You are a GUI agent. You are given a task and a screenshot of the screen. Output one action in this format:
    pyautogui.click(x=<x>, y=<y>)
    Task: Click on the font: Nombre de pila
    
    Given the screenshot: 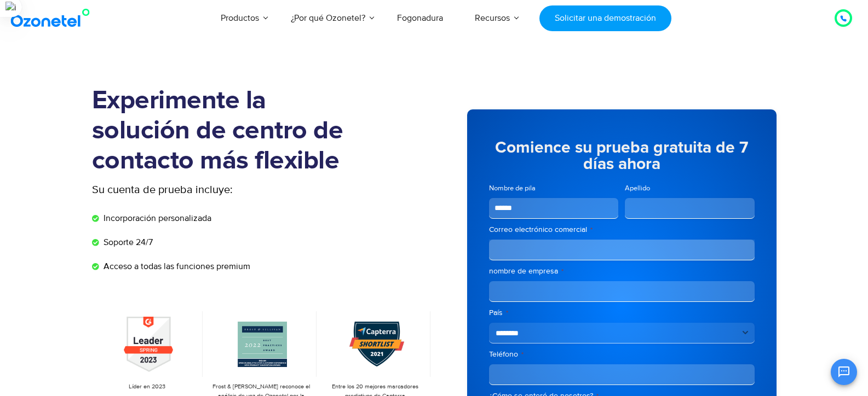 What is the action you would take?
    pyautogui.click(x=512, y=189)
    